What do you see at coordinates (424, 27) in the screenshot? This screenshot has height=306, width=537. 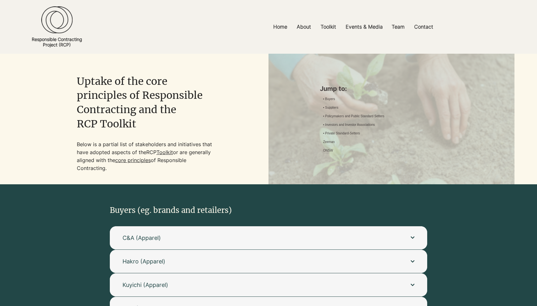 I see `a: Contact` at bounding box center [424, 27].